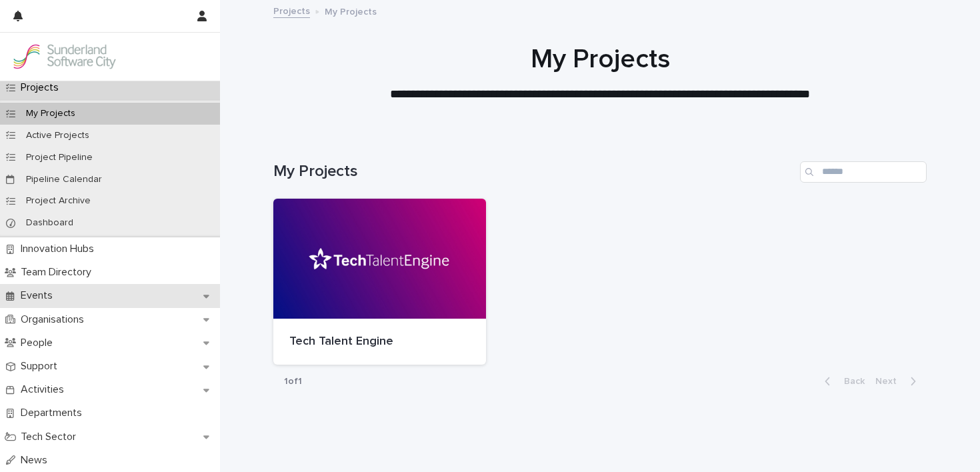  Describe the element at coordinates (40, 342) in the screenshot. I see `p: People` at that location.